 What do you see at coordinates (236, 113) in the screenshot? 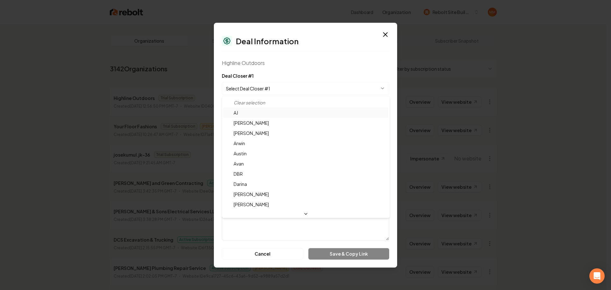
I see `span: AJ` at bounding box center [236, 113].